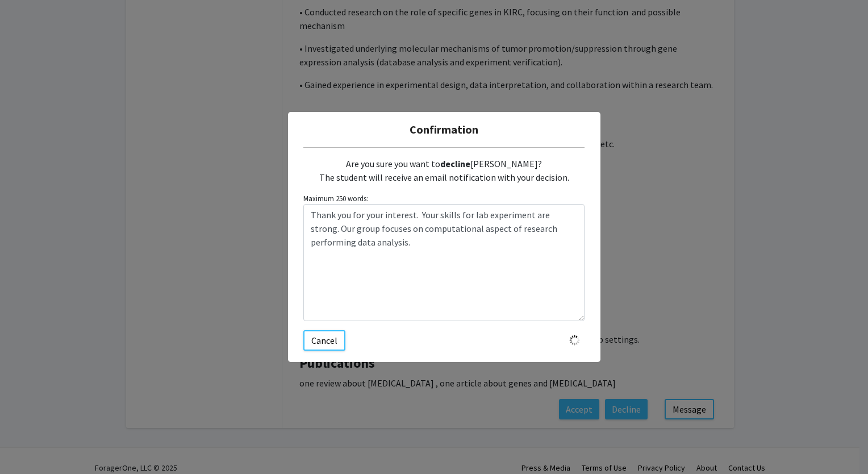 Image resolution: width=868 pixels, height=474 pixels. Describe the element at coordinates (444, 130) in the screenshot. I see `h5: Confirmation` at that location.